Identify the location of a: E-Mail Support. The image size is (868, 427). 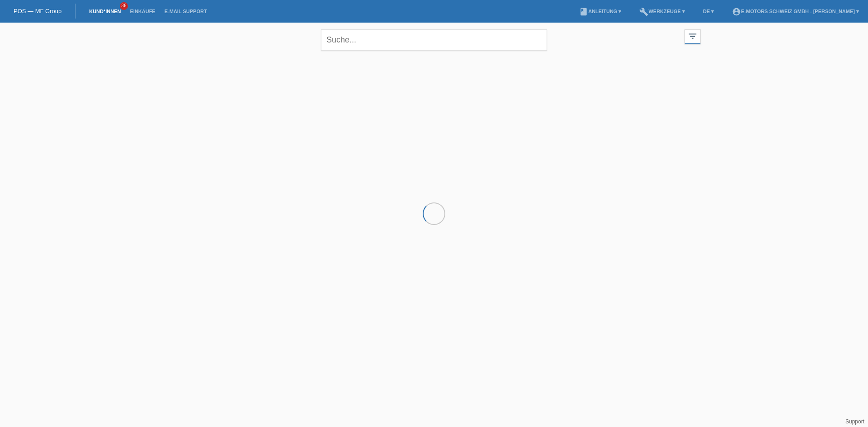
(186, 11).